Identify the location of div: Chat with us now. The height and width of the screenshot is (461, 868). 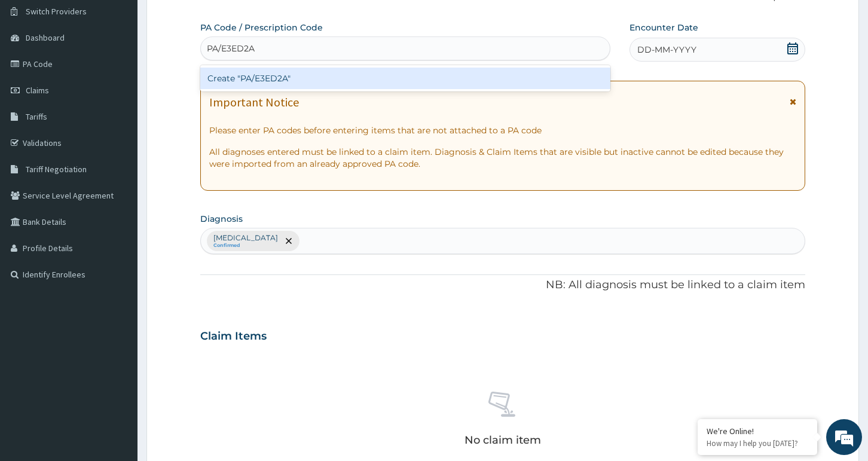
(132, 74).